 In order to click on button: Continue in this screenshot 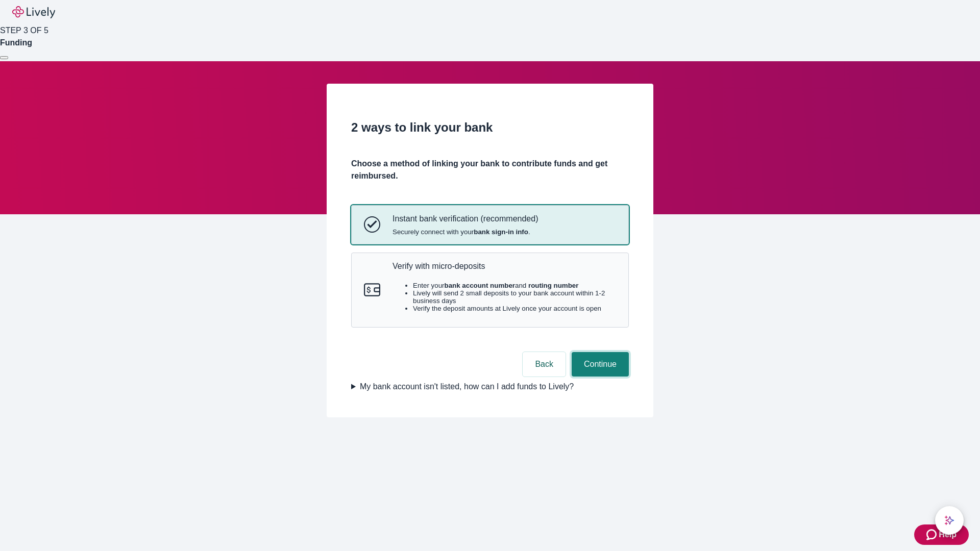, I will do `click(601, 364)`.